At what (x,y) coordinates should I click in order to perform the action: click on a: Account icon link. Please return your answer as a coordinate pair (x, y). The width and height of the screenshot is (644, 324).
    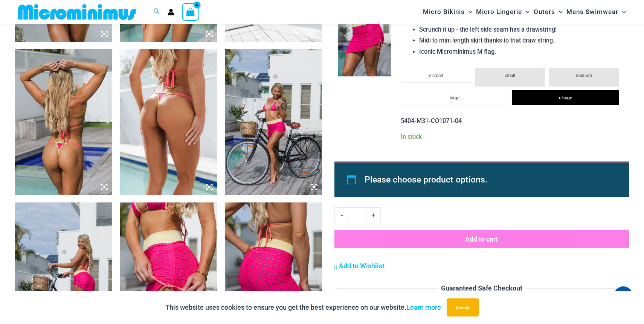
    Looking at the image, I should click on (171, 12).